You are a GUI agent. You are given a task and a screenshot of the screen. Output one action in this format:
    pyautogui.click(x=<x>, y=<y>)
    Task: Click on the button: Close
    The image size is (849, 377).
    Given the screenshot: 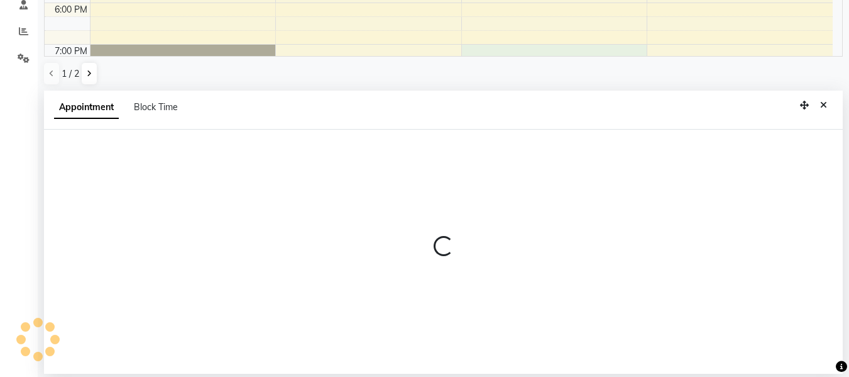 What is the action you would take?
    pyautogui.click(x=824, y=105)
    